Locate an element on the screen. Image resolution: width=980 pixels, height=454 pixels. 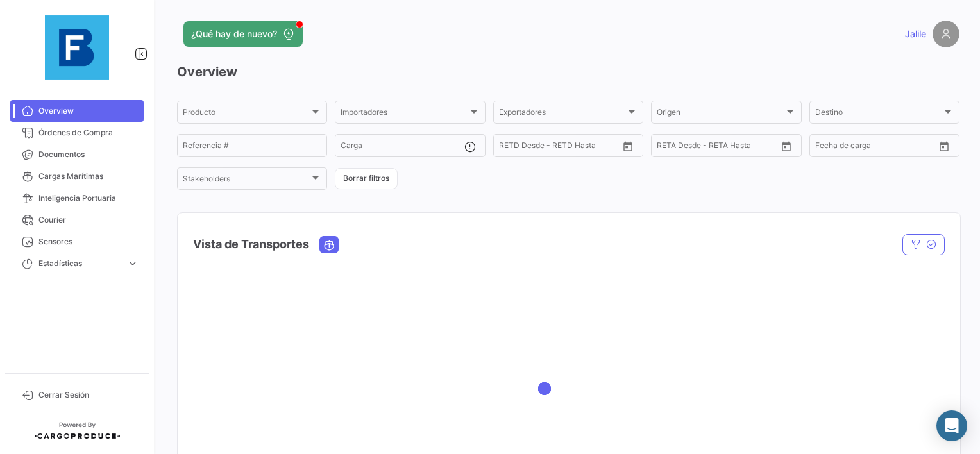
a: Courier is located at coordinates (77, 220).